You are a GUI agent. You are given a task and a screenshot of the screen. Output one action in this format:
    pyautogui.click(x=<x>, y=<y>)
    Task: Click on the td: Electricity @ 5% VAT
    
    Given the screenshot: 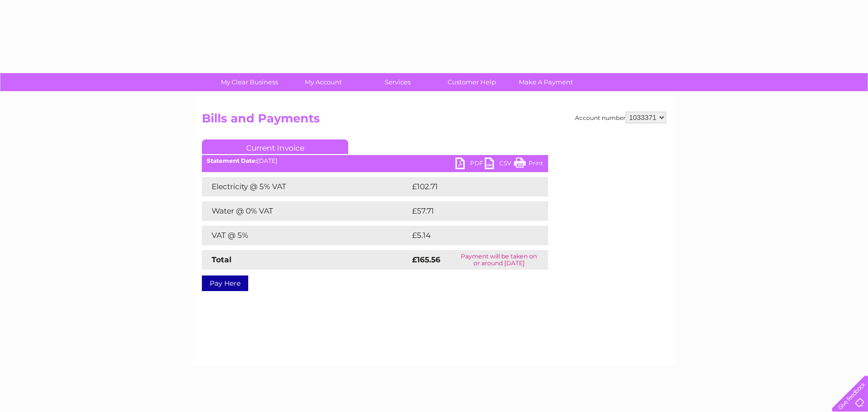 What is the action you would take?
    pyautogui.click(x=306, y=186)
    